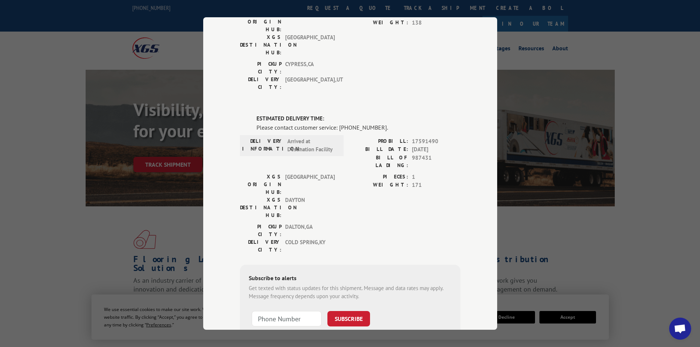 The height and width of the screenshot is (347, 700). Describe the element at coordinates (680, 329) in the screenshot. I see `div: Open chat` at that location.